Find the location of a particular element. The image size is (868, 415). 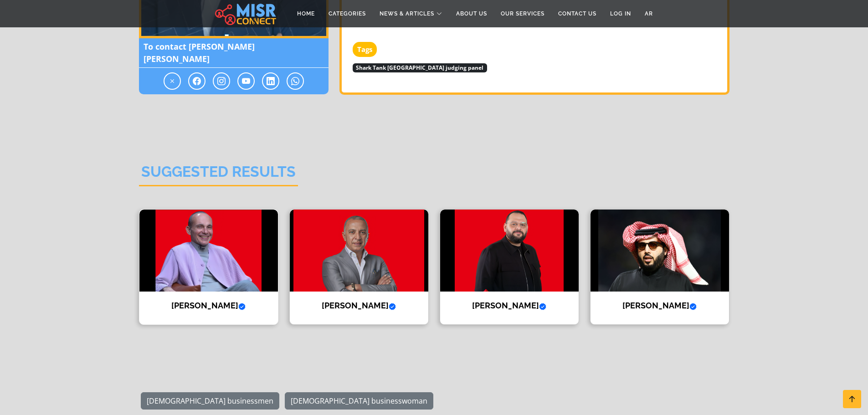

img: main.misr_connect is located at coordinates (245, 14).